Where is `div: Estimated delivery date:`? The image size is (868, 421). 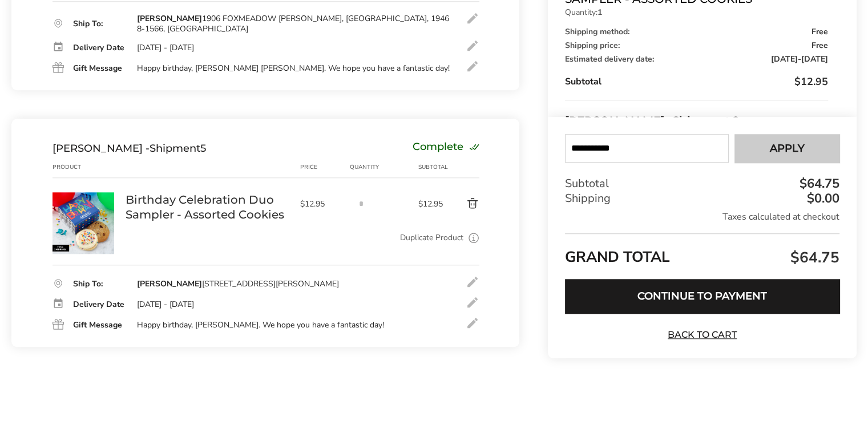
div: Estimated delivery date: is located at coordinates (696, 59).